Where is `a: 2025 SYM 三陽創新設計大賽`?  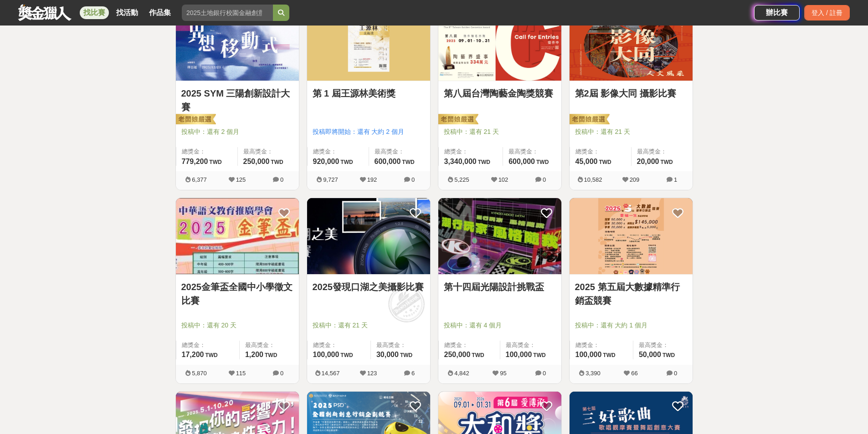 a: 2025 SYM 三陽創新設計大賽 is located at coordinates (237, 100).